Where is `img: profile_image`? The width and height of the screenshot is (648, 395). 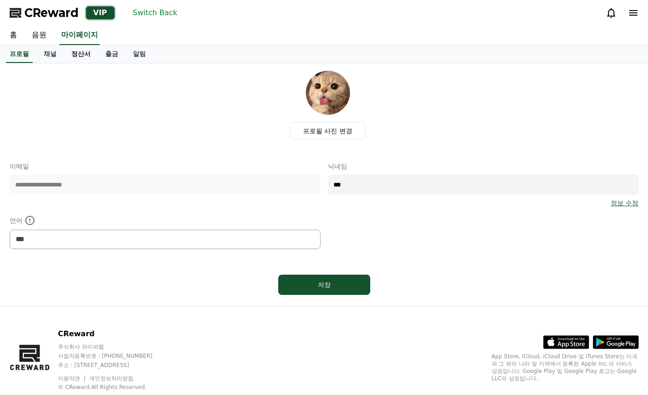
img: profile_image is located at coordinates (328, 93).